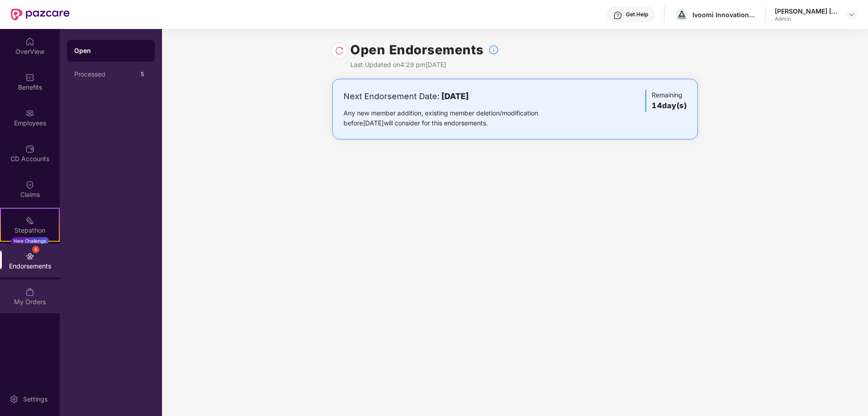  Describe the element at coordinates (14, 399) in the screenshot. I see `img: svg+xml;base64,PHN2ZyBpZD0iU2V0dGluZy0yMHgyMCIgeG1sbnM9Imh0dHA6Ly93d3cudzMub3JnLzIwMDAvc3ZnIiB3aW...` at that location.